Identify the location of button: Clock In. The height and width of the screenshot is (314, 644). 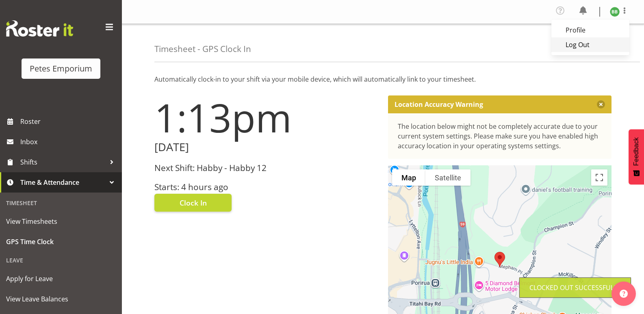
(193, 203).